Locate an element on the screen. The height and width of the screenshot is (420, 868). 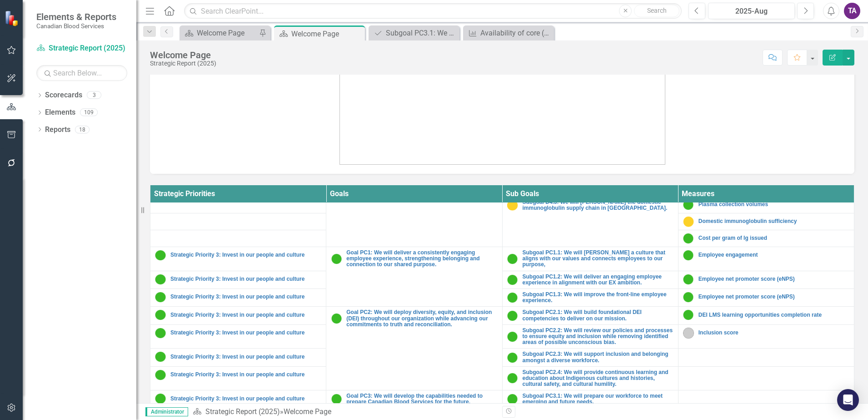
span: Administrator is located at coordinates (167, 411).